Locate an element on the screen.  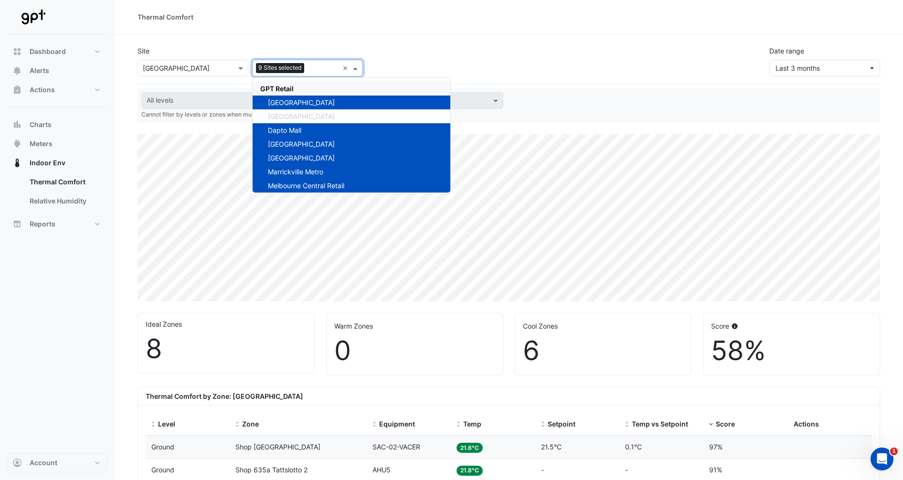
span: Charts is located at coordinates (41, 125).